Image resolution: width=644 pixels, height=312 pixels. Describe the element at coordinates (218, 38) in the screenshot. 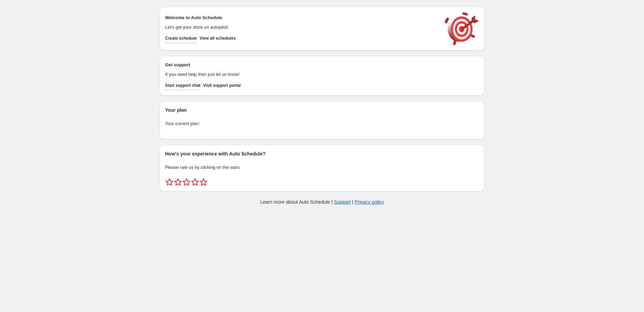

I see `button: View all schedules` at that location.